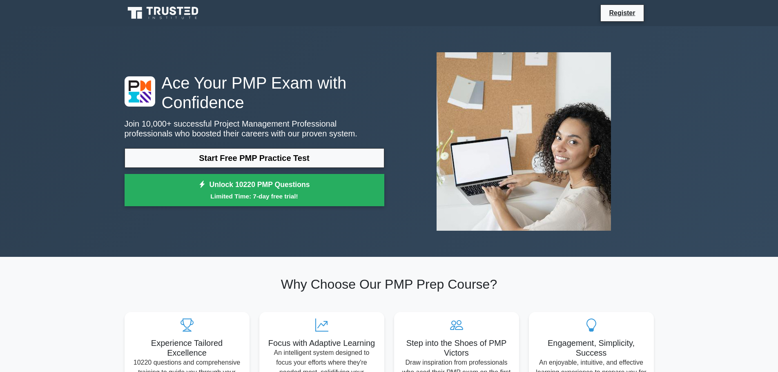 This screenshot has width=778, height=372. Describe the element at coordinates (187, 348) in the screenshot. I see `h5: Experience Tailored Excellence` at that location.